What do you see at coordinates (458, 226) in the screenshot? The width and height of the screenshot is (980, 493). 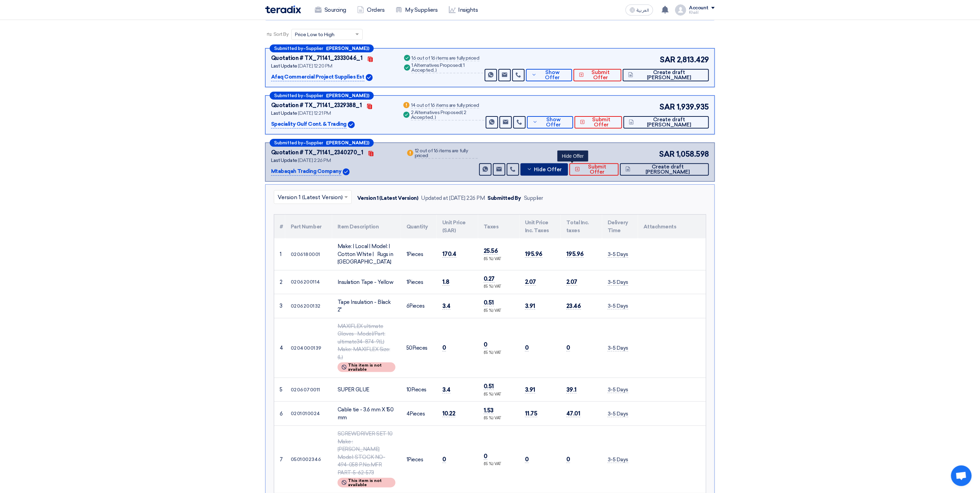 I see `th: Unit Price (SAR)` at bounding box center [458, 226].